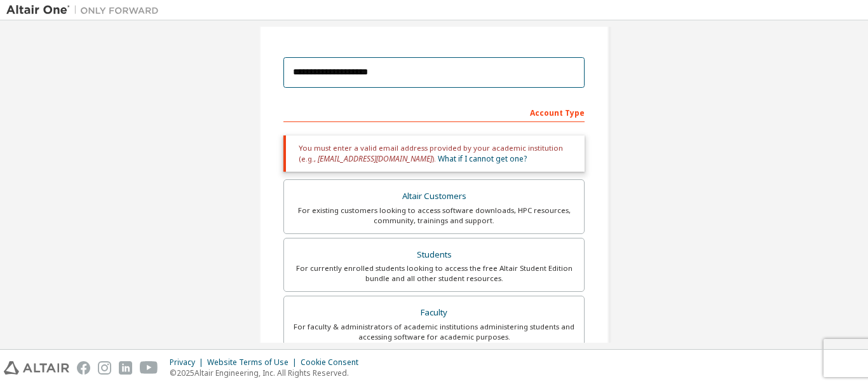 This screenshot has height=386, width=868. I want to click on div: Students, so click(434, 255).